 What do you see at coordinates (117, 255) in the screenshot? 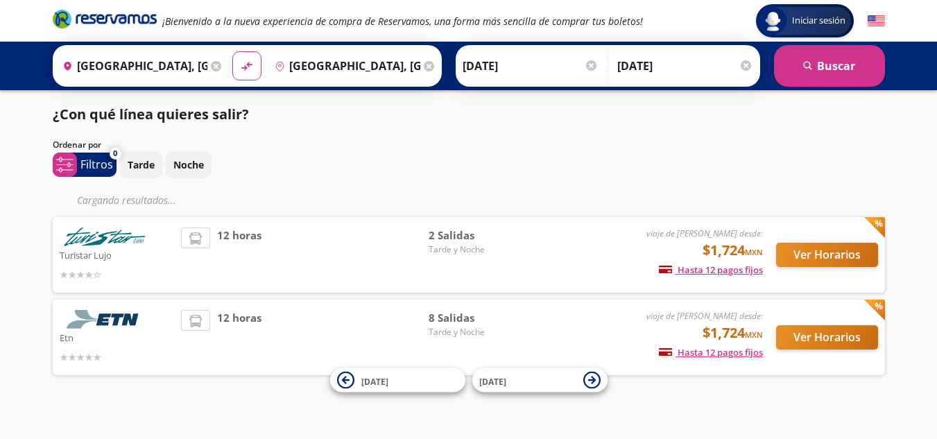
I see `p: Turistar Lujo` at bounding box center [117, 255].